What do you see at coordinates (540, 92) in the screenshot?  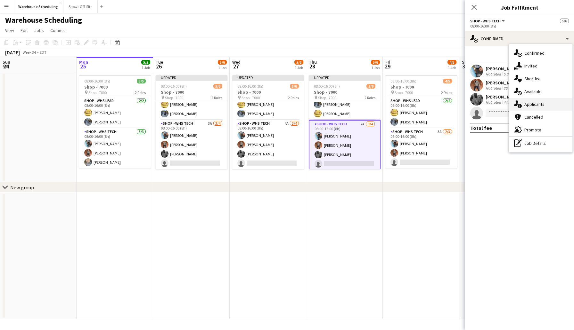 I see `div: Available` at bounding box center [540, 92].